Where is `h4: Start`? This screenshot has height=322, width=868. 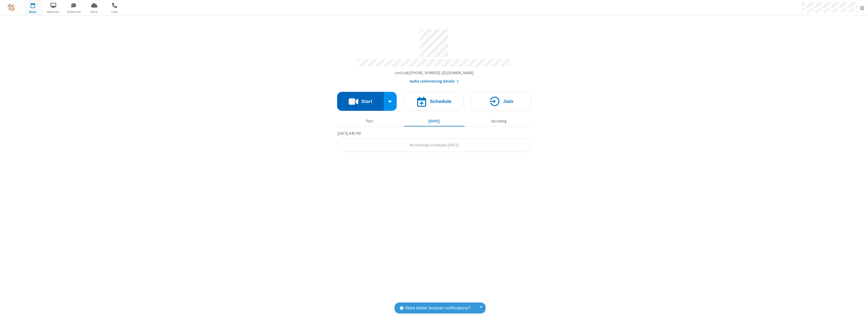 h4: Start is located at coordinates (367, 101).